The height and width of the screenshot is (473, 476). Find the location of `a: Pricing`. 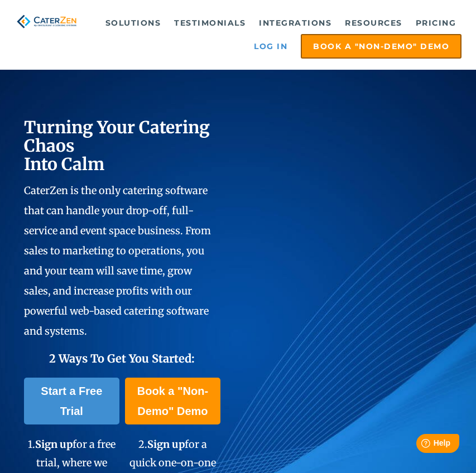

a: Pricing is located at coordinates (436, 23).